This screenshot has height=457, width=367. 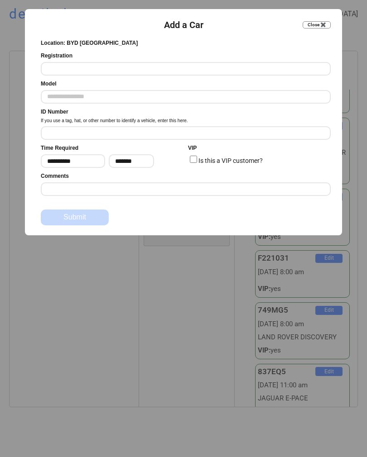 What do you see at coordinates (183, 25) in the screenshot?
I see `div: Add a Car` at bounding box center [183, 25].